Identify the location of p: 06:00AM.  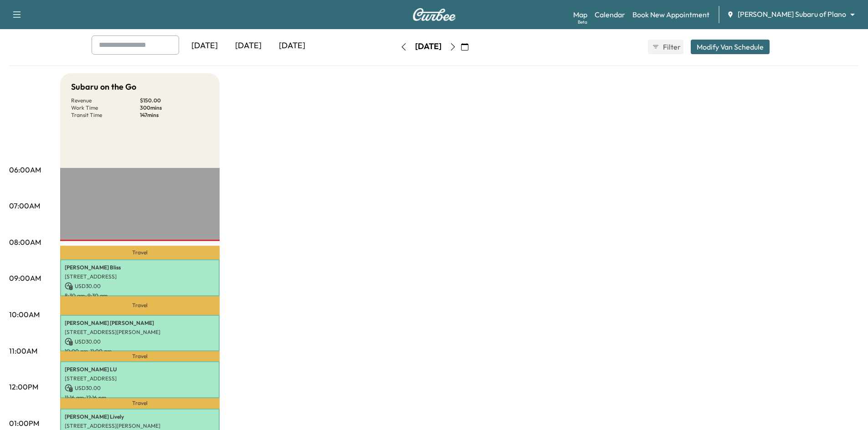
(25, 170).